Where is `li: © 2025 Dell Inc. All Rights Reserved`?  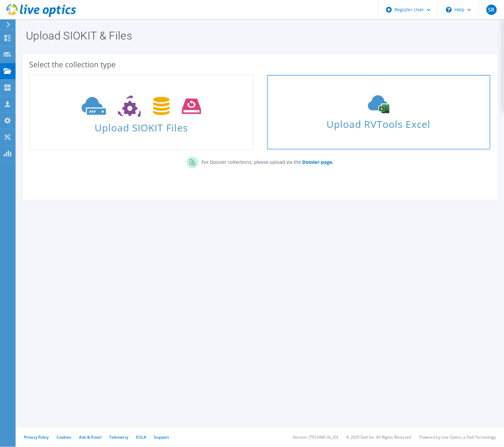 li: © 2025 Dell Inc. All Rights Reserved is located at coordinates (379, 437).